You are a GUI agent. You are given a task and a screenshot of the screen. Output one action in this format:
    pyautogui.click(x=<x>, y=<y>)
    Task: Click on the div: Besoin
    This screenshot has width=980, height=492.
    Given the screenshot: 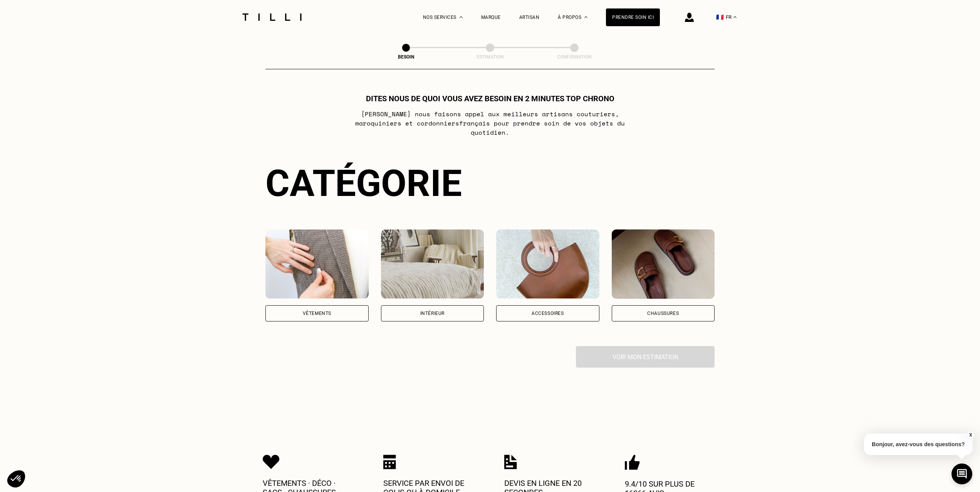 What is the action you would take?
    pyautogui.click(x=406, y=57)
    